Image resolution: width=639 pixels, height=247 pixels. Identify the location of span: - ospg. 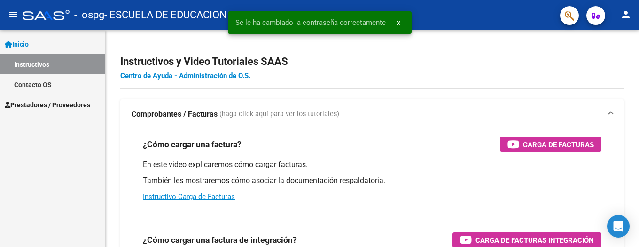
(89, 15).